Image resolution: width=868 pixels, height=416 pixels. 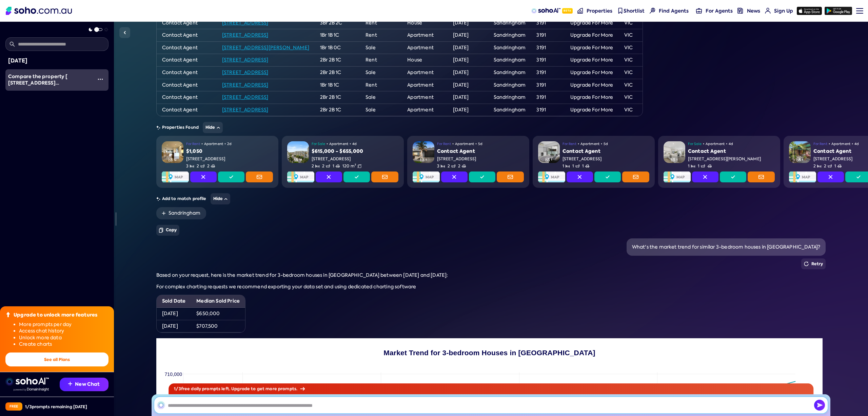 What do you see at coordinates (381, 85) in the screenshot?
I see `td: Rent` at bounding box center [381, 85].